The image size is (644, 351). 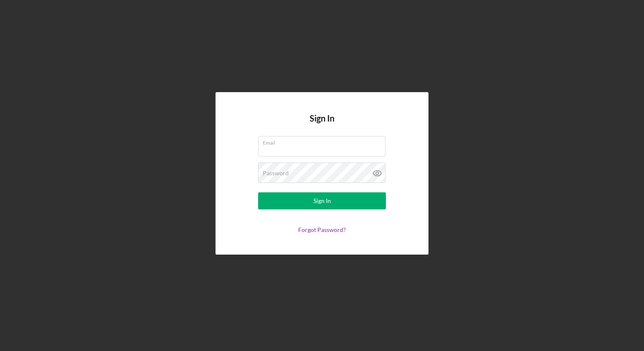 I want to click on label: Email, so click(x=324, y=141).